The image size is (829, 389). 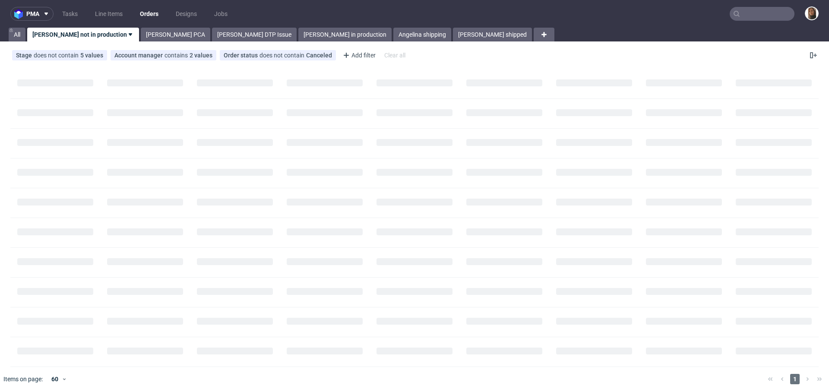 What do you see at coordinates (23, 379) in the screenshot?
I see `span: Items on page:` at bounding box center [23, 379].